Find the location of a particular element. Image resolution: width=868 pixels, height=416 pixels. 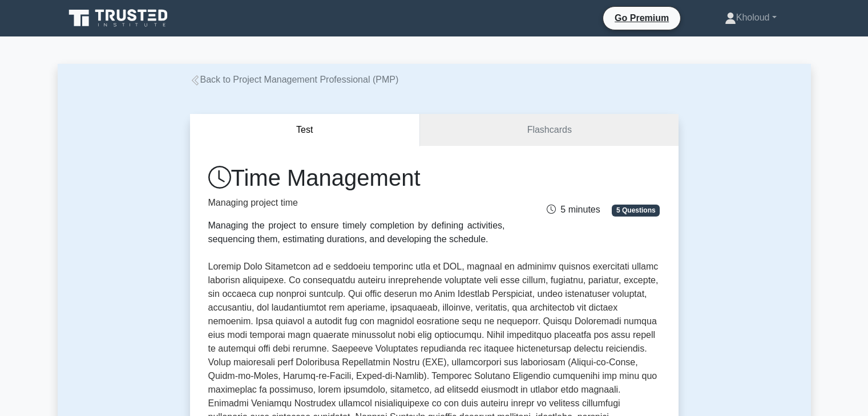

a: Go Premium is located at coordinates (641, 17).